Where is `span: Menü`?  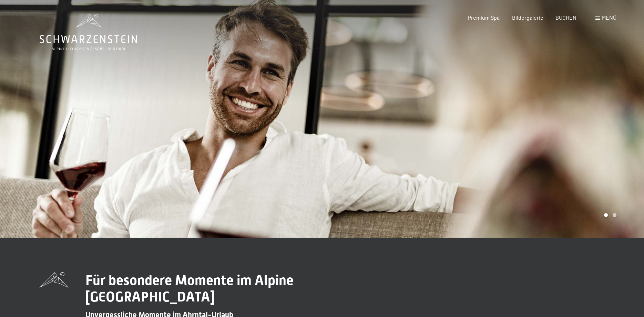 span: Menü is located at coordinates (609, 17).